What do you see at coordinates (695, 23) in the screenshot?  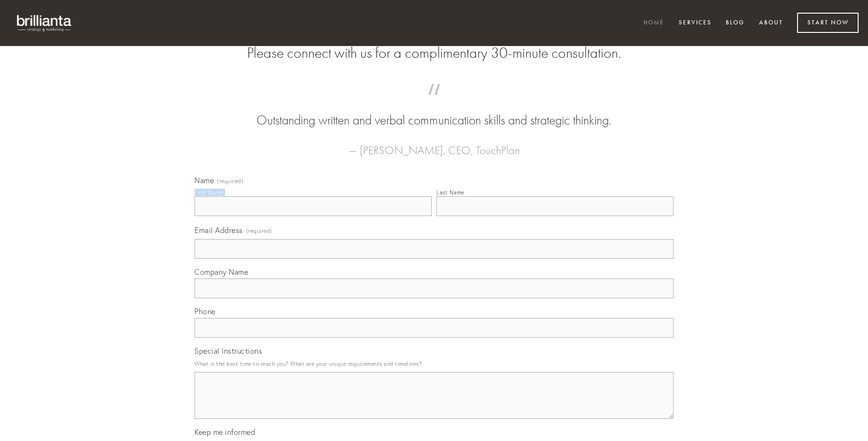 I see `a: Services` at bounding box center [695, 23].